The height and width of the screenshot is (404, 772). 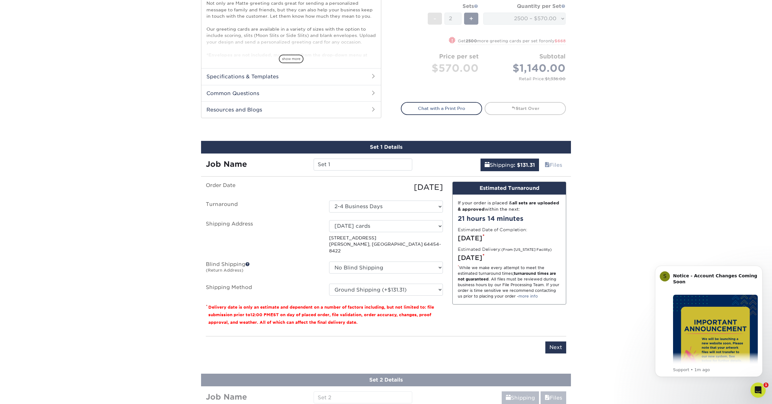 What do you see at coordinates (70, 59) in the screenshot?
I see `div: Message content` at bounding box center [70, 59].